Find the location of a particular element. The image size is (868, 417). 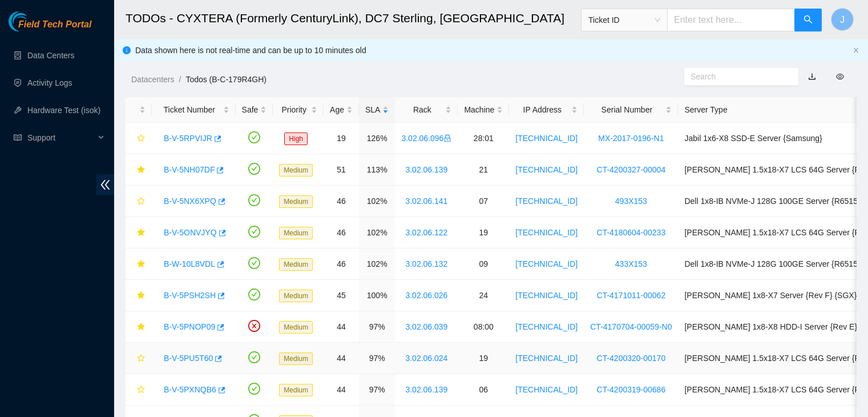

span: Support is located at coordinates (61, 137).